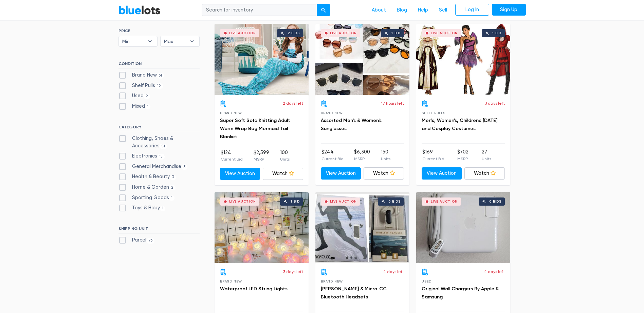 The width and height of the screenshot is (644, 313). What do you see at coordinates (427, 281) in the screenshot?
I see `span: Used` at bounding box center [427, 281].